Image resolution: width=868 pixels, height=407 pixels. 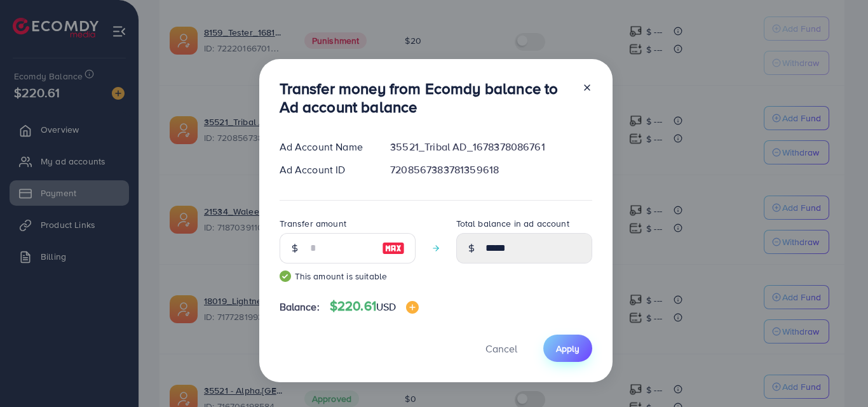 I want to click on small: This amount is suitable, so click(x=347, y=276).